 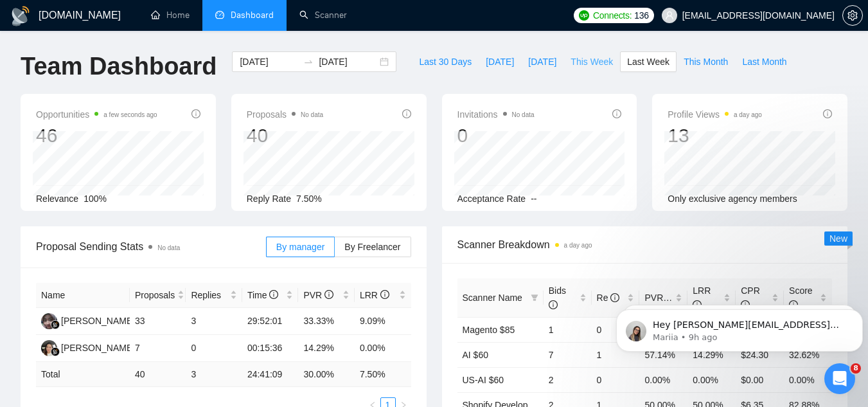 What do you see at coordinates (592, 62) in the screenshot?
I see `button: This Week` at bounding box center [592, 62].